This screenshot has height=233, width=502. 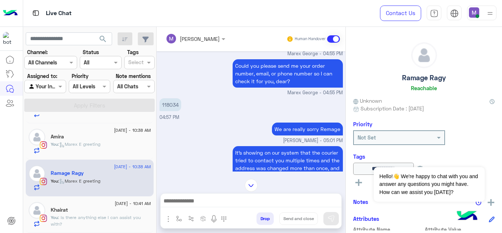 What do you see at coordinates (368, 100) in the screenshot?
I see `span: Unknown` at bounding box center [368, 100].